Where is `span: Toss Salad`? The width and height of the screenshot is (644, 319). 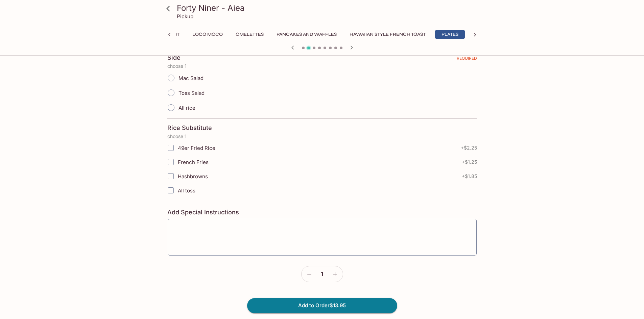
span: Toss Salad is located at coordinates (191, 93).